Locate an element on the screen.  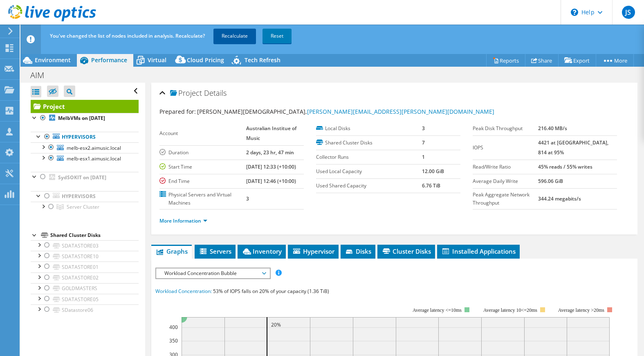
div: Shared Cluster Disks is located at coordinates (94, 235).